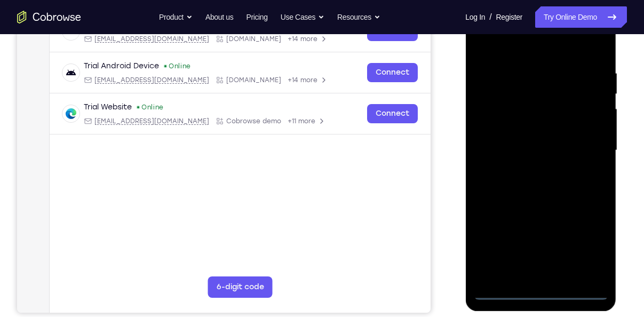  I want to click on span: +11 more, so click(284, 166).